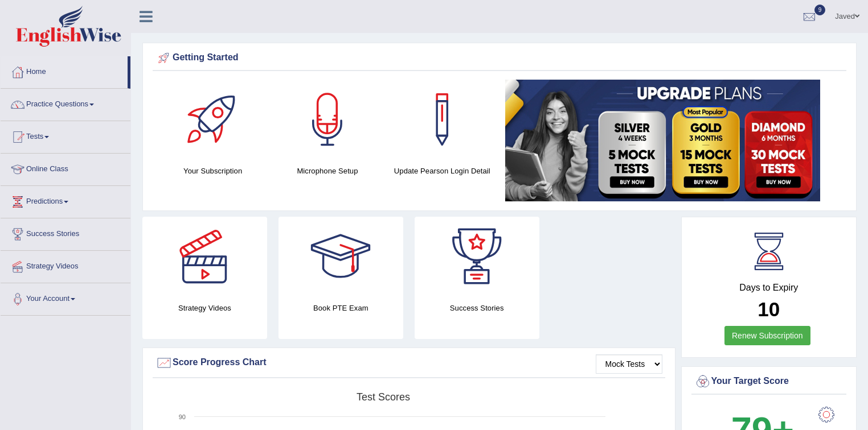 The width and height of the screenshot is (868, 430). Describe the element at coordinates (213, 171) in the screenshot. I see `h4: Your Subscription` at that location.